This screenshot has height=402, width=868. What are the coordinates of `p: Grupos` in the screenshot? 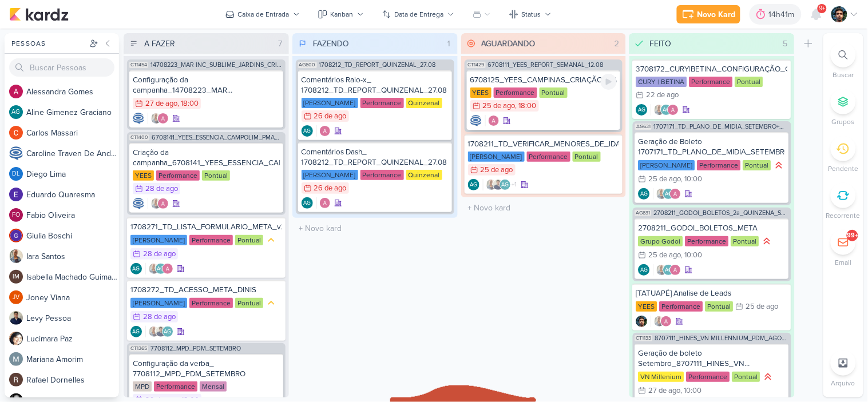 It's located at (843, 121).